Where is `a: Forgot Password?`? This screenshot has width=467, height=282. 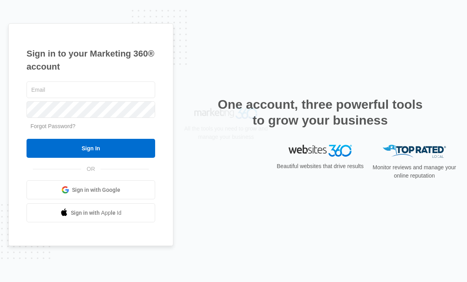
a: Forgot Password? is located at coordinates (53, 126).